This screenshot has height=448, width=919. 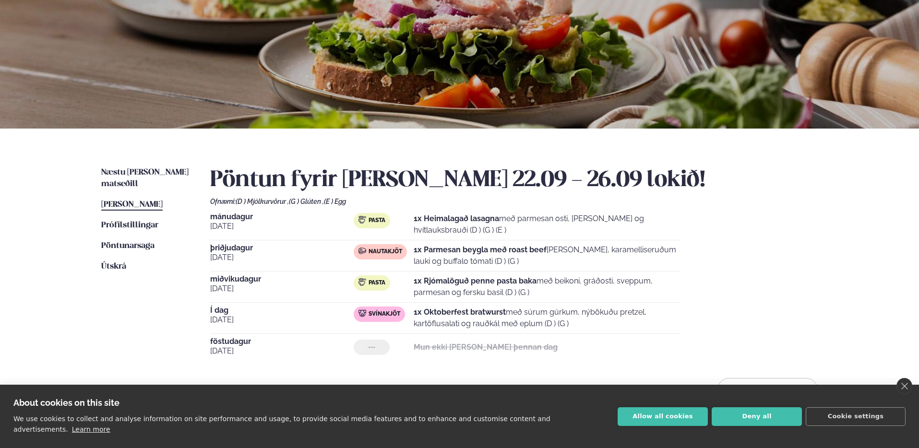 What do you see at coordinates (362, 251) in the screenshot?
I see `img: beef.svg` at bounding box center [362, 251].